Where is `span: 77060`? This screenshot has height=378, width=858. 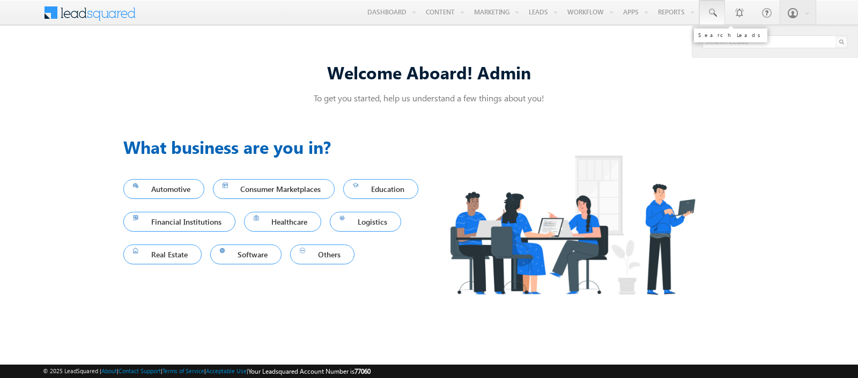 span: 77060 is located at coordinates (362, 371).